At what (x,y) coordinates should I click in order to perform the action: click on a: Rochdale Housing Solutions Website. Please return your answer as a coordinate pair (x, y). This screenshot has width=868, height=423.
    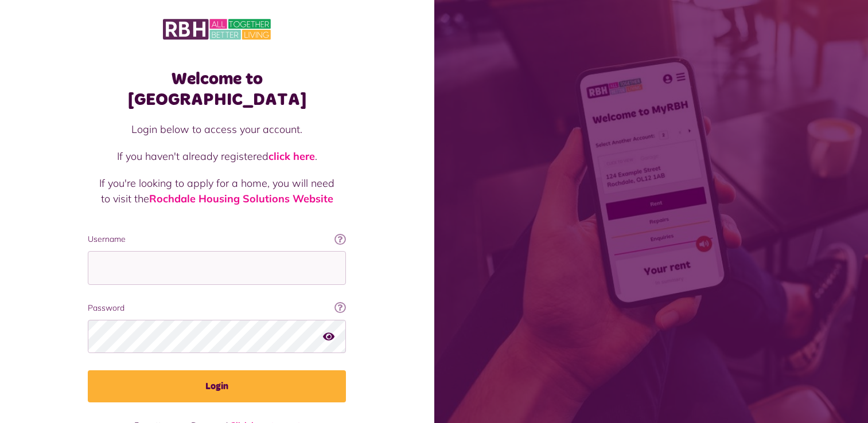
    Looking at the image, I should click on (241, 198).